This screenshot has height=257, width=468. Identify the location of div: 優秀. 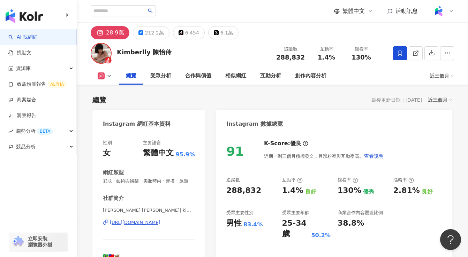
(368, 192).